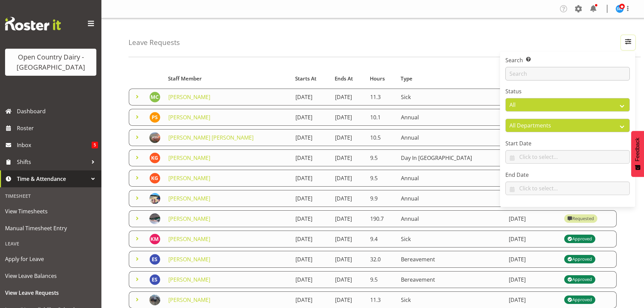  Describe the element at coordinates (381, 239) in the screenshot. I see `td: 9.4` at that location.